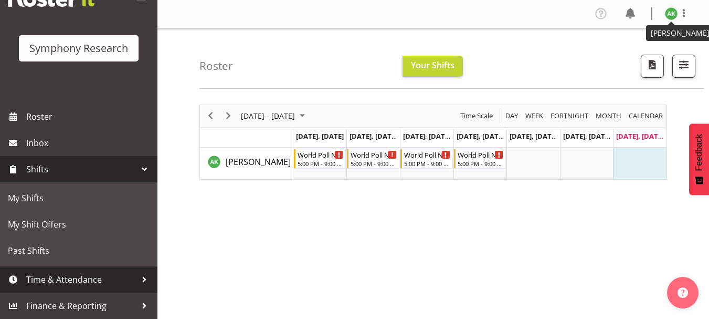 The height and width of the screenshot is (319, 709). What do you see at coordinates (79, 198) in the screenshot?
I see `span: My Shifts` at bounding box center [79, 198].